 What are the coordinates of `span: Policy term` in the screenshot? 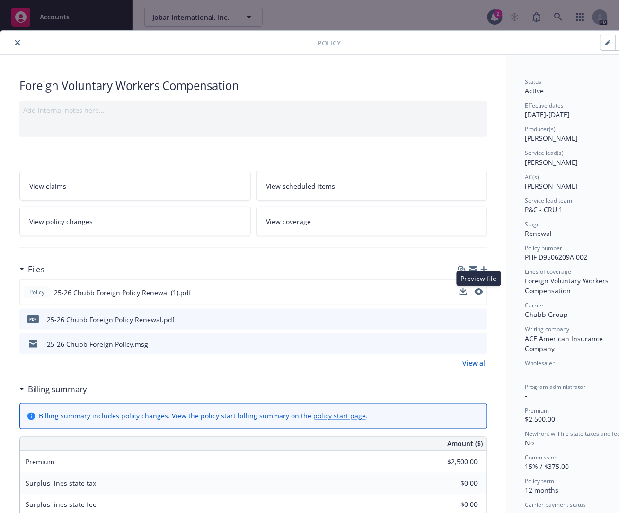 It's located at (540, 481).